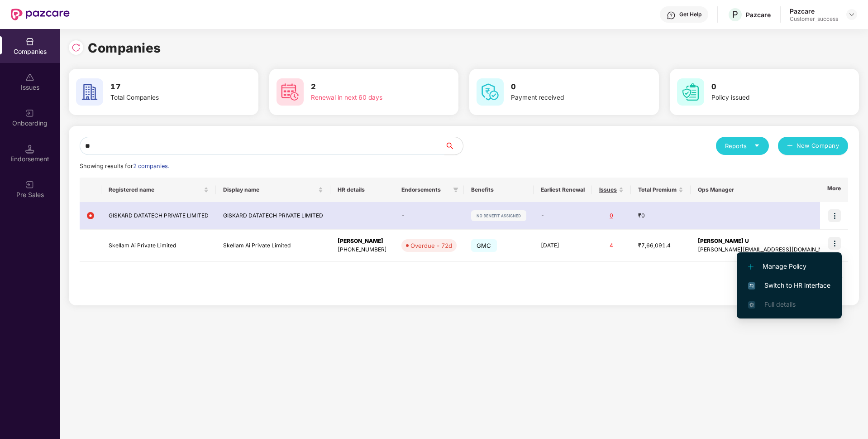  What do you see at coordinates (30, 149) in the screenshot?
I see `img: svg+xml;base64,PHN2ZyB3aWR0aD0iMTQuNSIgaGVpZ2h0PSIxNC41IiB2aWV3Qm94PSIwIDAgMTYgMTYiIGZpbGw9Im5vbm...` at bounding box center [30, 149].